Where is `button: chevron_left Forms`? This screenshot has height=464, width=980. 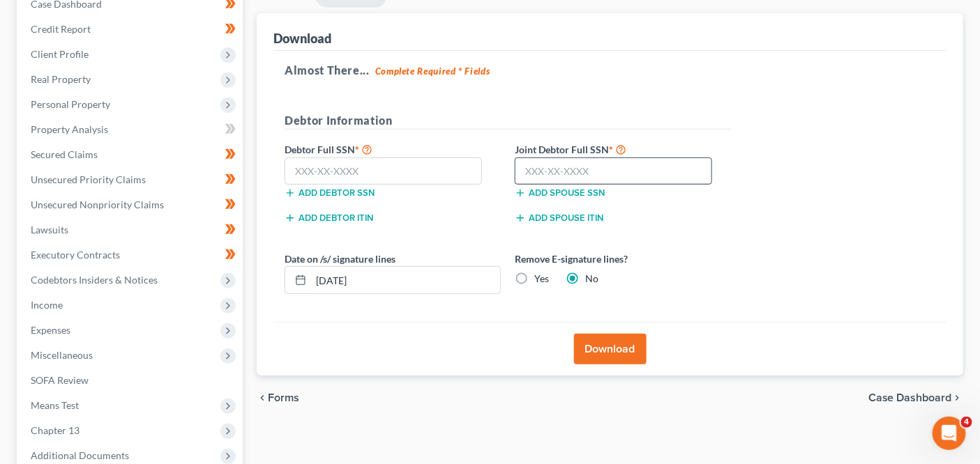
button: chevron_left Forms is located at coordinates (288, 399).